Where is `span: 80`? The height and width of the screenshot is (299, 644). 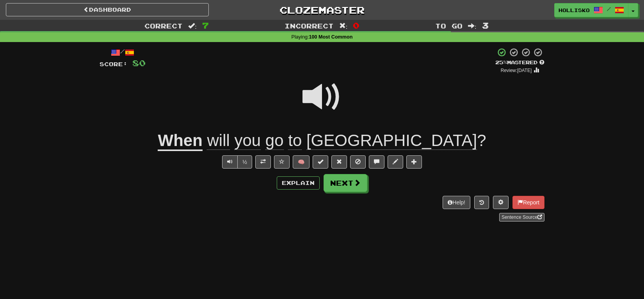
span: 80 is located at coordinates (139, 63).